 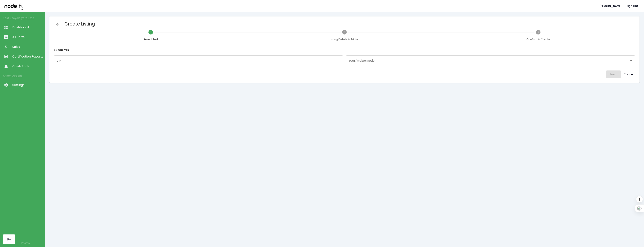 What do you see at coordinates (28, 27) in the screenshot?
I see `span: Dashboard` at bounding box center [28, 27].